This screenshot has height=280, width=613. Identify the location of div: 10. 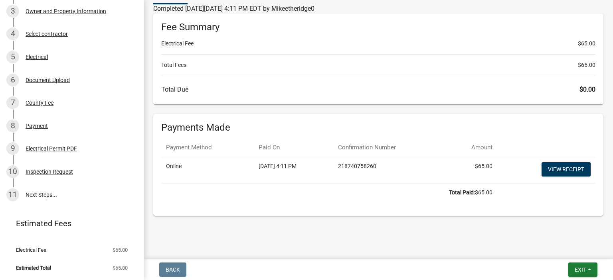
(13, 172).